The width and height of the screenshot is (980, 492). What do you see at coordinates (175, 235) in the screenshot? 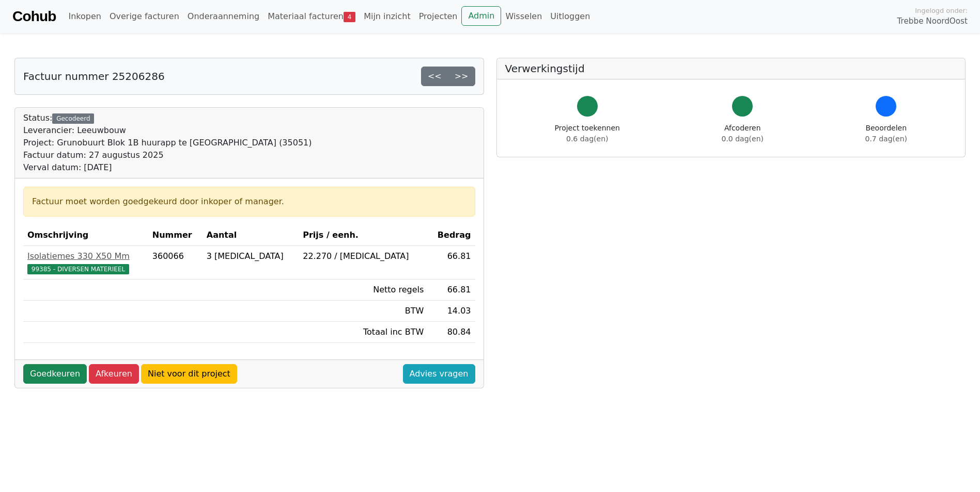
I see `th: Nummer` at bounding box center [175, 235].